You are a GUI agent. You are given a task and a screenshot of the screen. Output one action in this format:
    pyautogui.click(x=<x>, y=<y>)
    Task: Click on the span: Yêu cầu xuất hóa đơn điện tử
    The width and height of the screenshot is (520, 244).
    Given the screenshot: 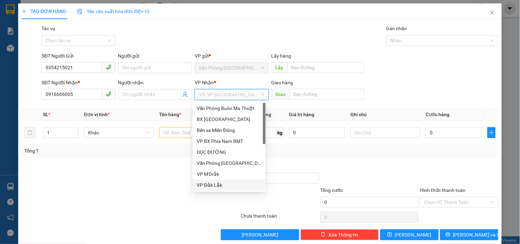 What is the action you would take?
    pyautogui.click(x=113, y=11)
    